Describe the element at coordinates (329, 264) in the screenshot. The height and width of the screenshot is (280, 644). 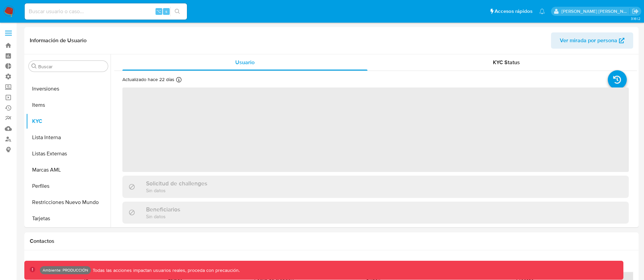
I see `span: Soluciones` at that location.